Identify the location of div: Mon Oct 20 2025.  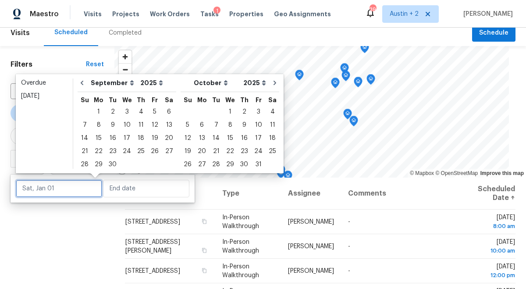
(201, 151).